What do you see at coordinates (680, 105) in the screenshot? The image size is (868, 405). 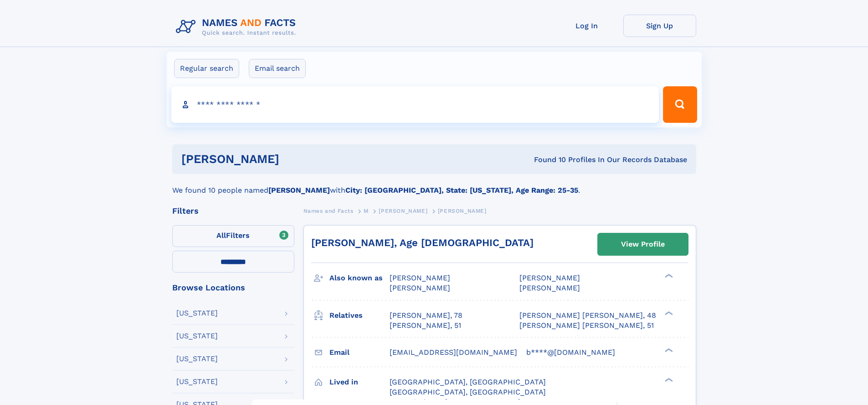 I see `button: Search Button` at bounding box center [680, 105].